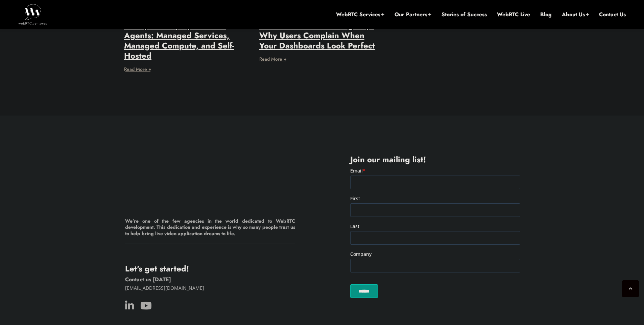 The height and width of the screenshot is (325, 644). What do you see at coordinates (360, 14) in the screenshot?
I see `a: WebRTC Services` at bounding box center [360, 14].